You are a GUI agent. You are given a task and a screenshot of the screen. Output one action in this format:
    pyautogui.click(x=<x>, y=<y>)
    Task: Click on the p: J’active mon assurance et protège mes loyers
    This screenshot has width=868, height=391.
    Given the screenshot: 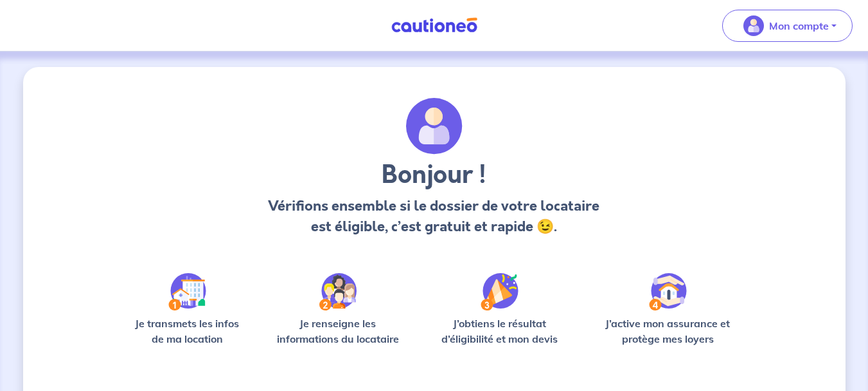 What is the action you would take?
    pyautogui.click(x=668, y=331)
    